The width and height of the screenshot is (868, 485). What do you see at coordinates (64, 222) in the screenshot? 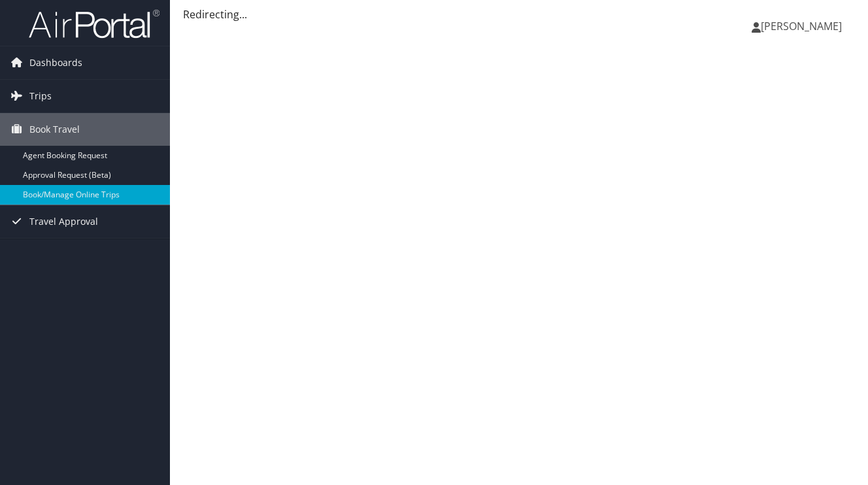
I see `span: Travel Approval` at bounding box center [64, 222].